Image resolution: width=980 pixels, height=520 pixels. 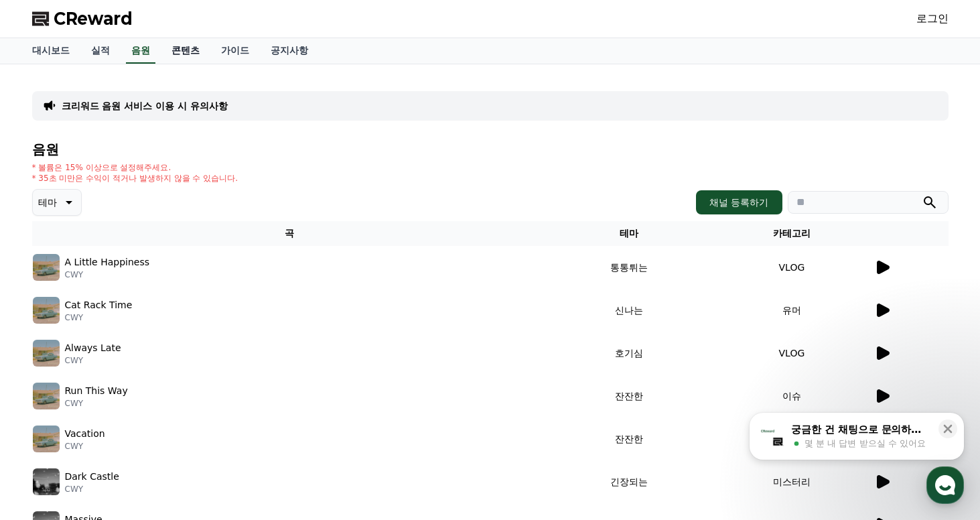 What do you see at coordinates (100, 51) in the screenshot?
I see `a: 실적` at bounding box center [100, 51].